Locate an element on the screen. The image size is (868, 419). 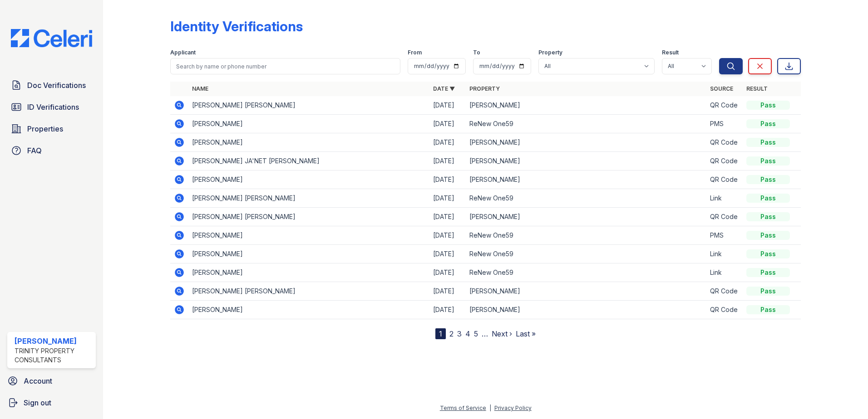
a: Account is located at coordinates (51, 381).